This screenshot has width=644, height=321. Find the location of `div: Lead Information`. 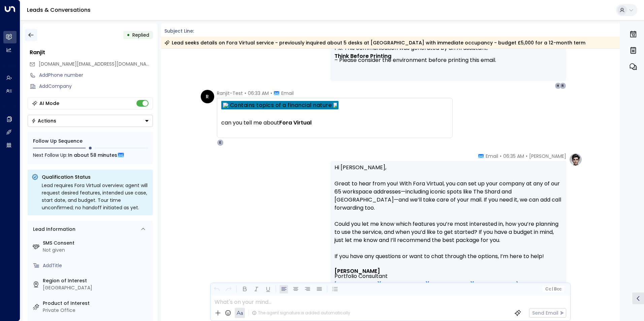

div: Lead Information is located at coordinates (53, 229).